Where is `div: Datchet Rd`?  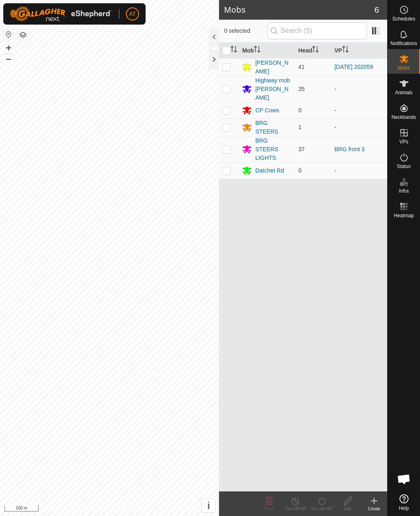
div: Datchet Rd is located at coordinates (269, 171).